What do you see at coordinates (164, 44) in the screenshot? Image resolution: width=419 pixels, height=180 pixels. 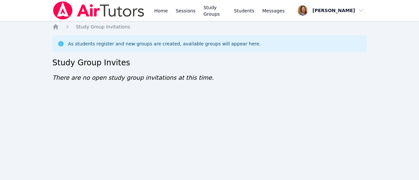 I see `div: As students register and new groups are created, available groups will appear here.` at bounding box center [164, 44].